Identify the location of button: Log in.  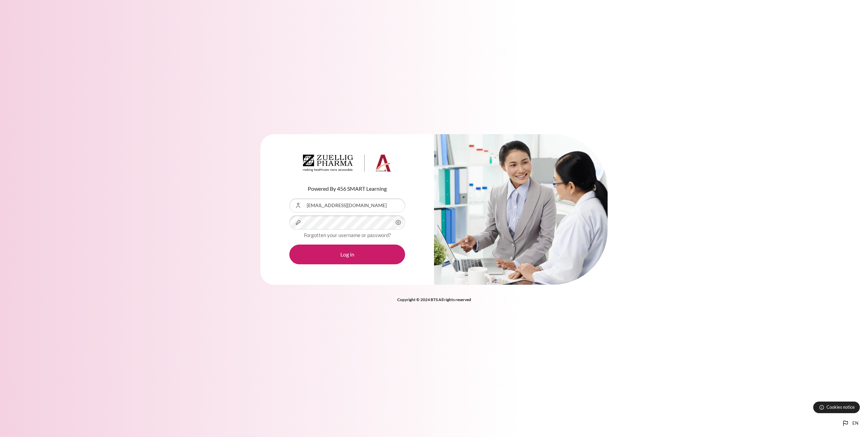
(347, 254).